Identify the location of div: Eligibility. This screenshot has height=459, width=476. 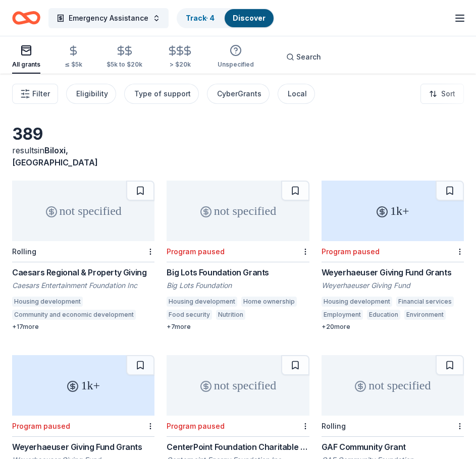
(92, 94).